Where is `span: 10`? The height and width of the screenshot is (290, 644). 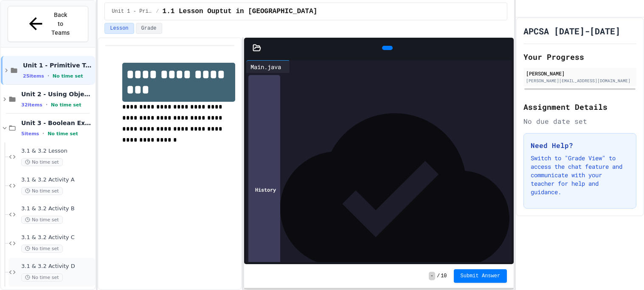
span: 10 is located at coordinates (444, 276).